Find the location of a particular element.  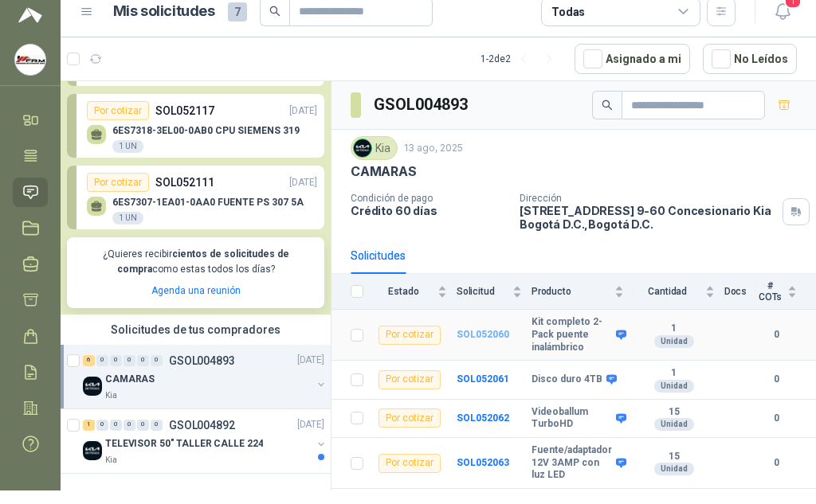

b: cientos de solicitudes de compra is located at coordinates (203, 261).